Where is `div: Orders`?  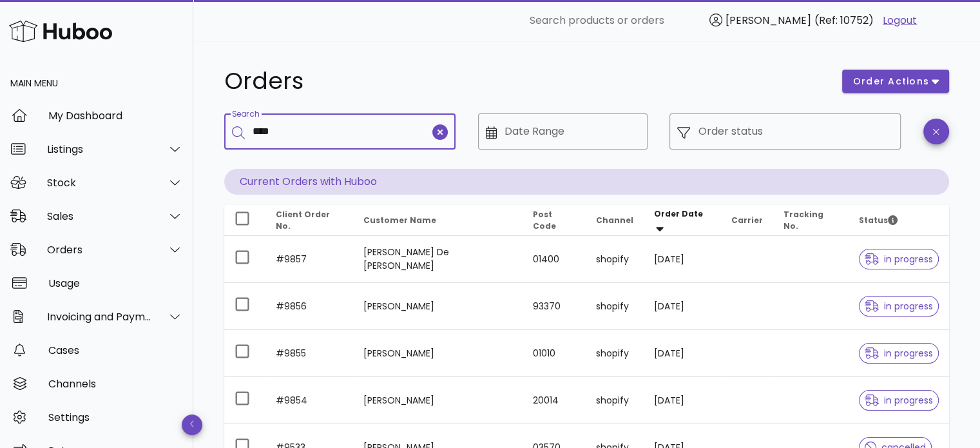
div: Orders is located at coordinates (99, 250).